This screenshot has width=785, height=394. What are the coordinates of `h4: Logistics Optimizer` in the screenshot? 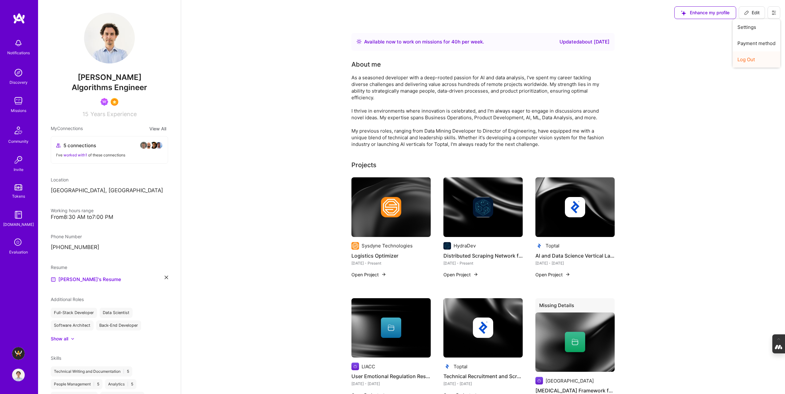 It's located at (391, 256).